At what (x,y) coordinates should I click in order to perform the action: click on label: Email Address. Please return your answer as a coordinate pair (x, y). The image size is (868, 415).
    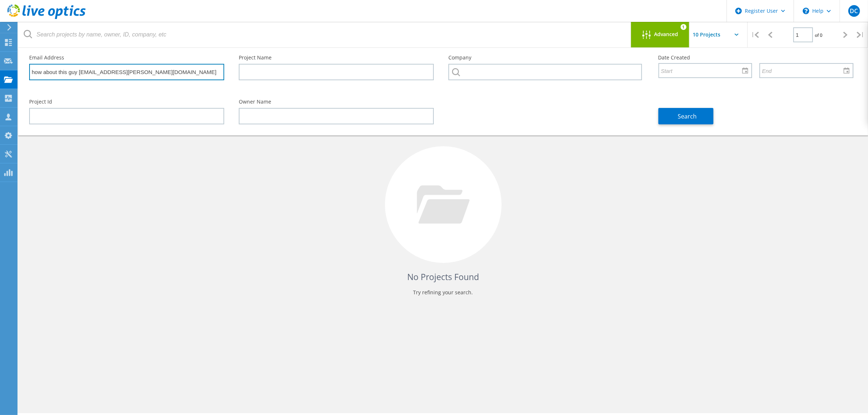
    Looking at the image, I should click on (127, 58).